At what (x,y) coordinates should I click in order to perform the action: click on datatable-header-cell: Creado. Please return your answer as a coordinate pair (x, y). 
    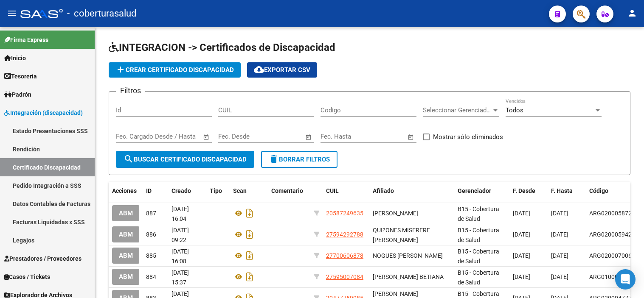
    Looking at the image, I should click on (187, 191).